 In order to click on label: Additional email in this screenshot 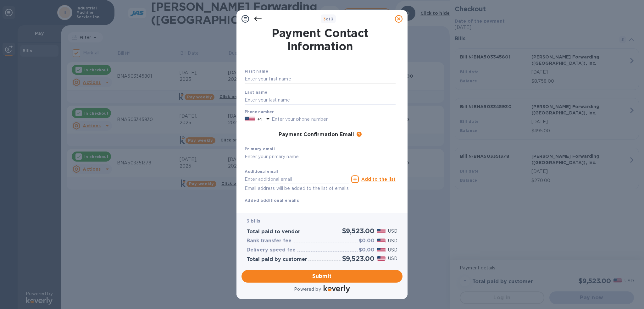, I will do `click(262, 172)`.